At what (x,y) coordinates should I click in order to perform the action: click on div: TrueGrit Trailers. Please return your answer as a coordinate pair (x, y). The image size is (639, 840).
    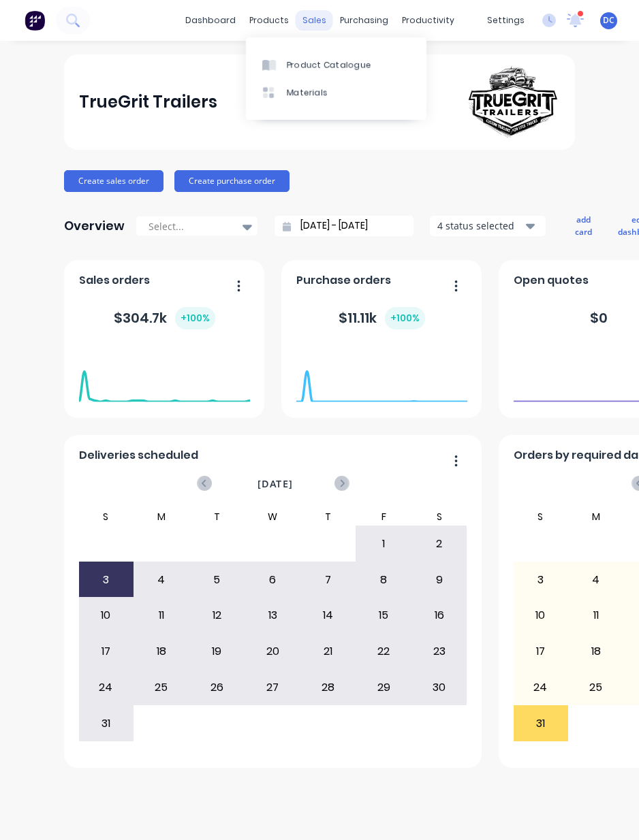
    Looking at the image, I should click on (148, 102).